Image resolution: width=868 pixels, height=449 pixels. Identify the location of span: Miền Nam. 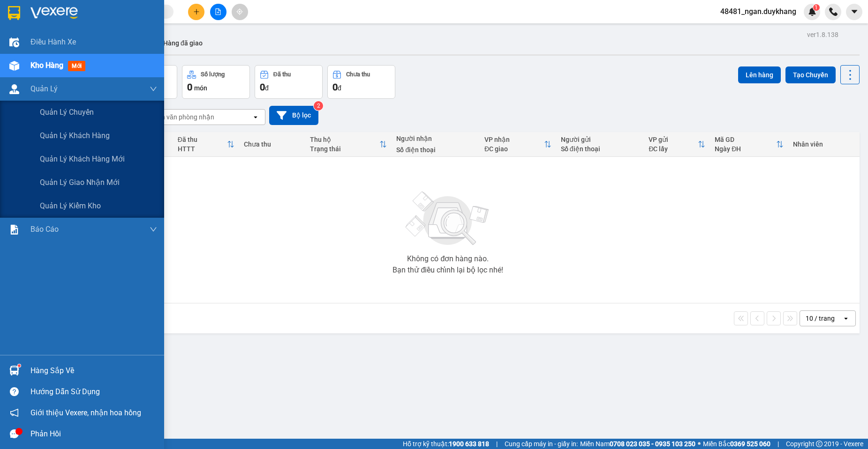
(638, 444).